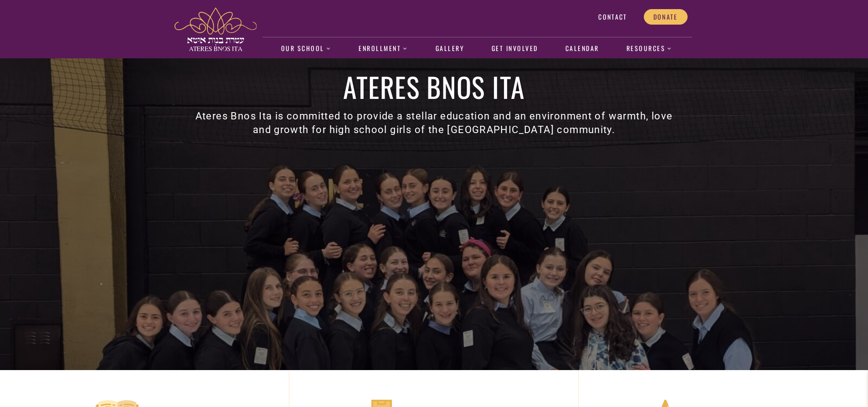 This screenshot has height=407, width=868. Describe the element at coordinates (612, 17) in the screenshot. I see `span: Contact` at that location.